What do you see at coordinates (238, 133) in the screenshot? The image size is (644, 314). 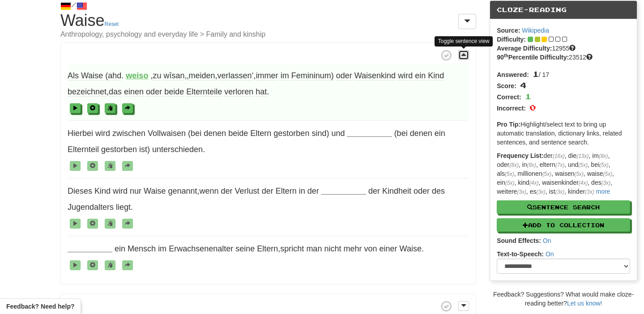 I see `span: beide` at bounding box center [238, 133].